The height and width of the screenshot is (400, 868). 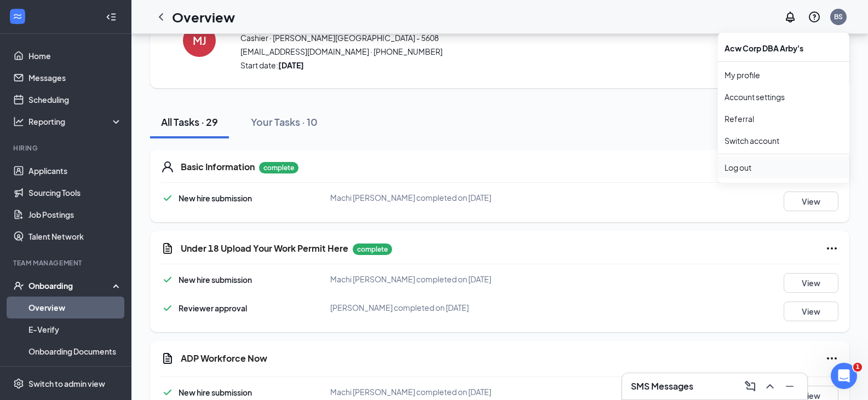 I want to click on div: Your Tasks · 10, so click(x=285, y=121).